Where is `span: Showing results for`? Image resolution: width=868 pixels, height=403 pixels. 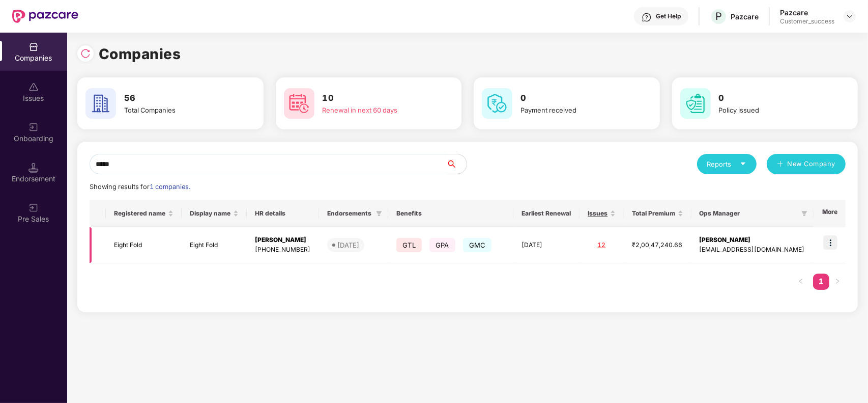
span: Showing results for is located at coordinates (140, 187).